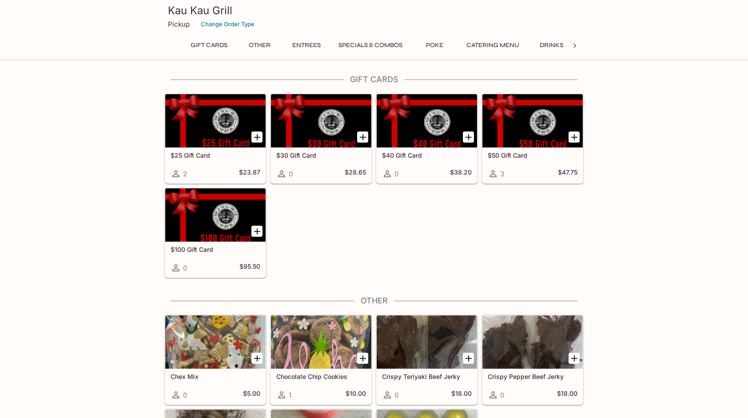 Image resolution: width=748 pixels, height=418 pixels. What do you see at coordinates (257, 231) in the screenshot?
I see `button: Add $100 Gift Card` at bounding box center [257, 231].